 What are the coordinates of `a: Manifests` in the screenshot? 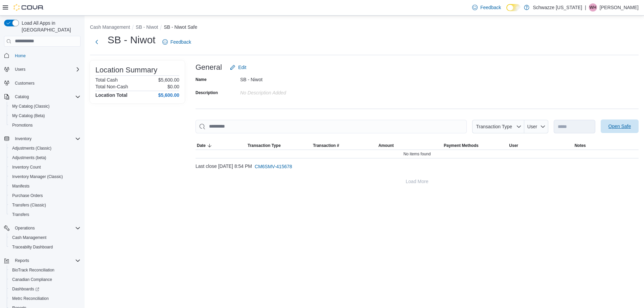 It's located at (21, 186).